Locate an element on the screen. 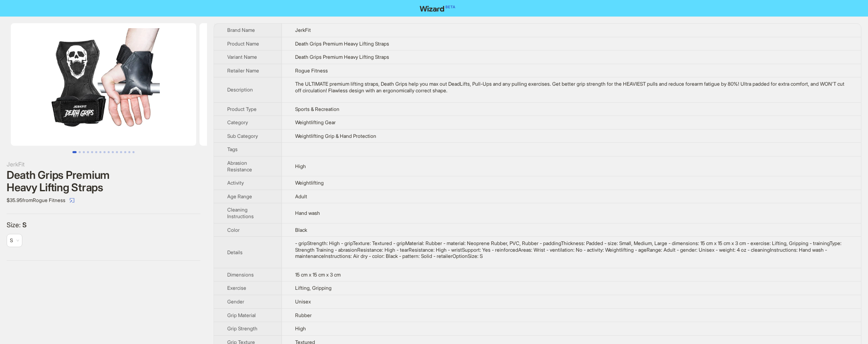 This screenshot has height=344, width=868. button: Go to slide 7 is located at coordinates (100, 152).